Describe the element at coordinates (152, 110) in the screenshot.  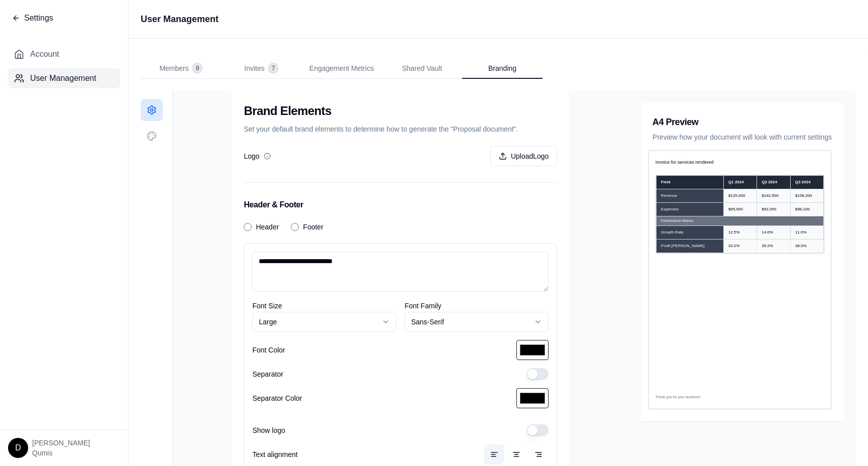
I see `button: Brand Elements` at that location.